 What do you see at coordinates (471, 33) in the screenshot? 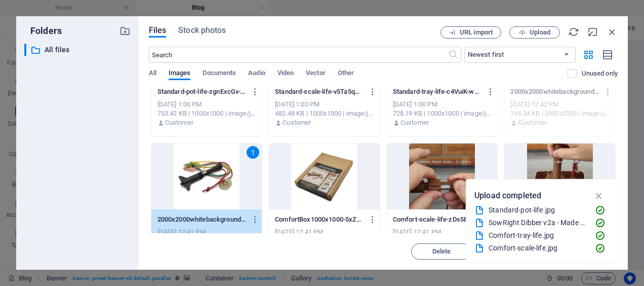
I see `button: URL import` at bounding box center [471, 33].